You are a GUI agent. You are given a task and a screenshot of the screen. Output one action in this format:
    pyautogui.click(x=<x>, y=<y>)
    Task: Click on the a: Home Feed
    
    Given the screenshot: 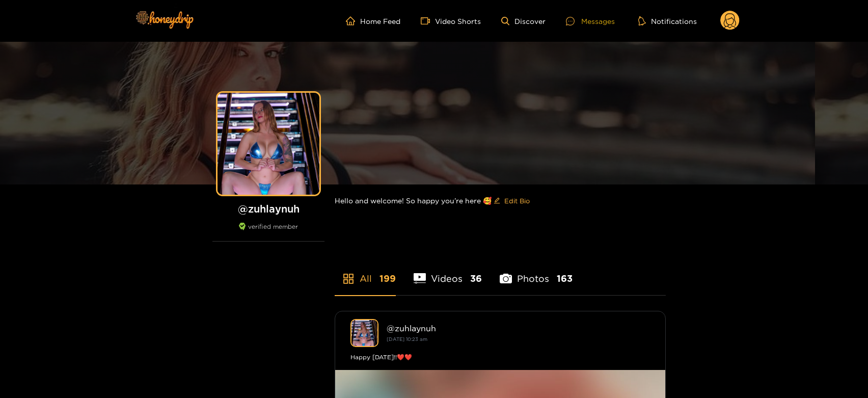 What is the action you would take?
    pyautogui.click(x=373, y=21)
    